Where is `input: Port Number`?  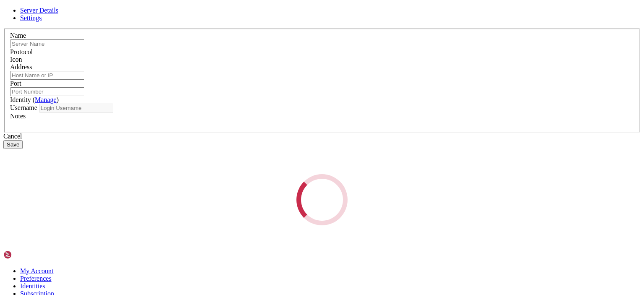 input: Port Number is located at coordinates (47, 92).